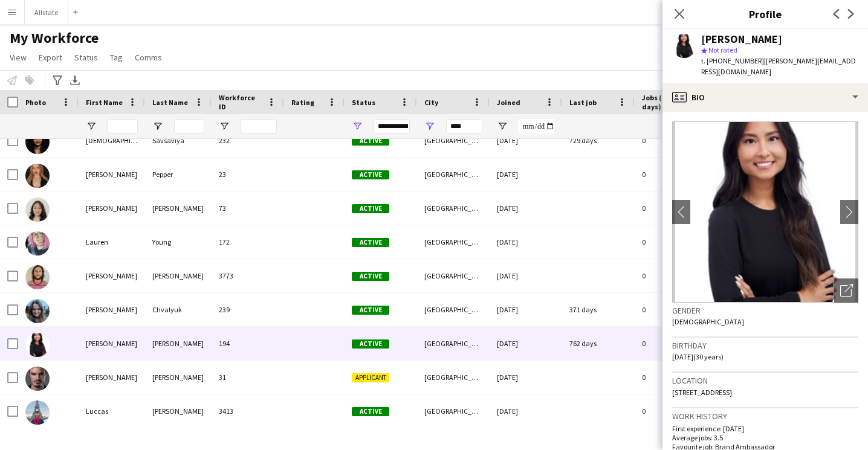 Image resolution: width=868 pixels, height=450 pixels. What do you see at coordinates (123, 126) in the screenshot?
I see `input: First Name Filter Input` at bounding box center [123, 126].